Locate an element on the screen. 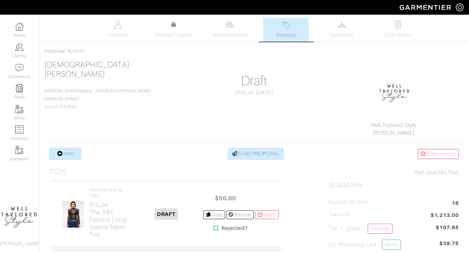 The width and height of the screenshot is (469, 253). a: Waive is located at coordinates (391, 245).